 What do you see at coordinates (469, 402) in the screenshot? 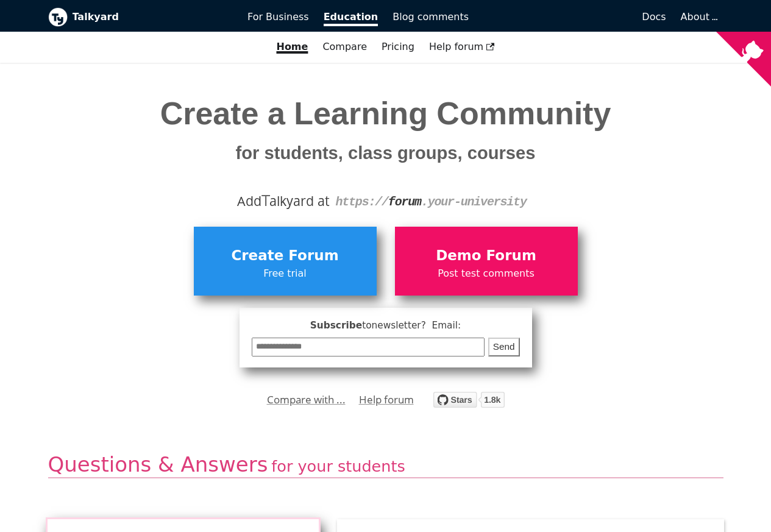
I see `a: Star debiki/talkyard on GitHub` at bounding box center [469, 402].